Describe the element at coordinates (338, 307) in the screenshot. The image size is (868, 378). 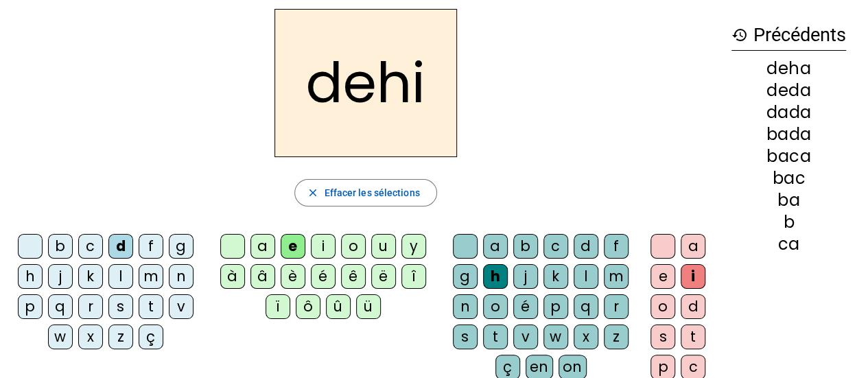
I see `div: û` at that location.